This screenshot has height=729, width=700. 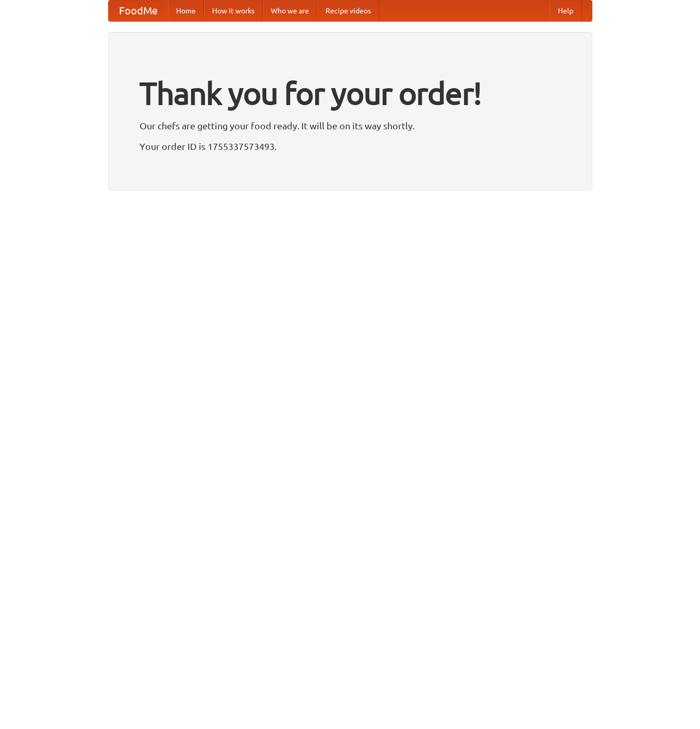 I want to click on p: Your order ID is 1755337573493., so click(x=350, y=146).